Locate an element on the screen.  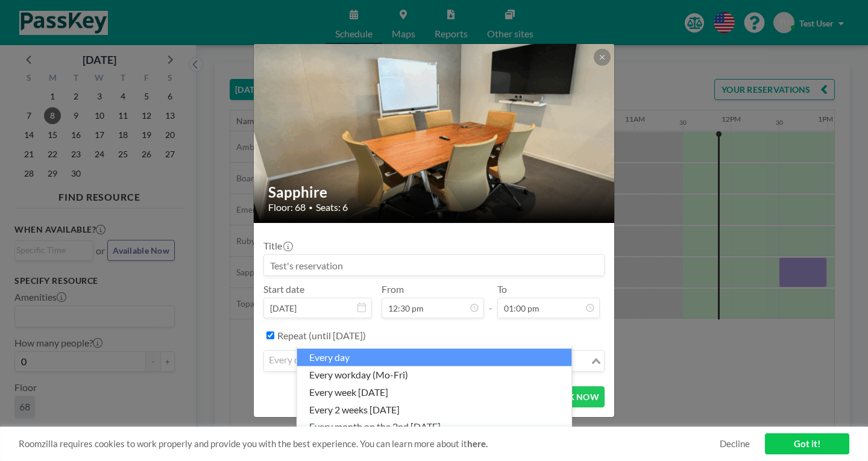
span: Floor: 68 is located at coordinates (287, 207).